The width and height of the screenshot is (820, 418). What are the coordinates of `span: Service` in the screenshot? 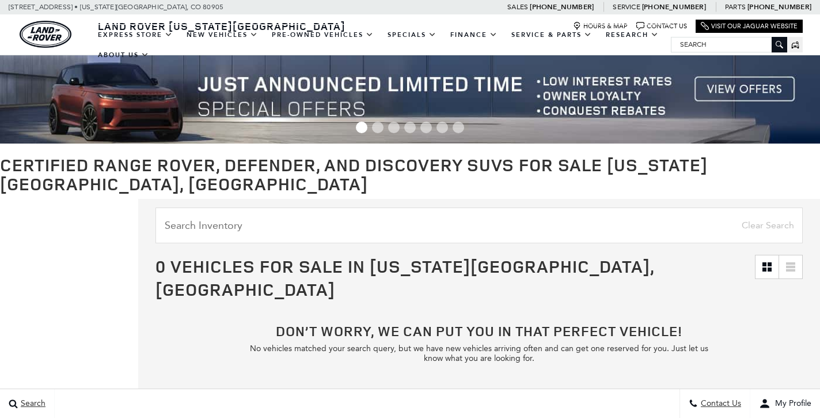 It's located at (626, 7).